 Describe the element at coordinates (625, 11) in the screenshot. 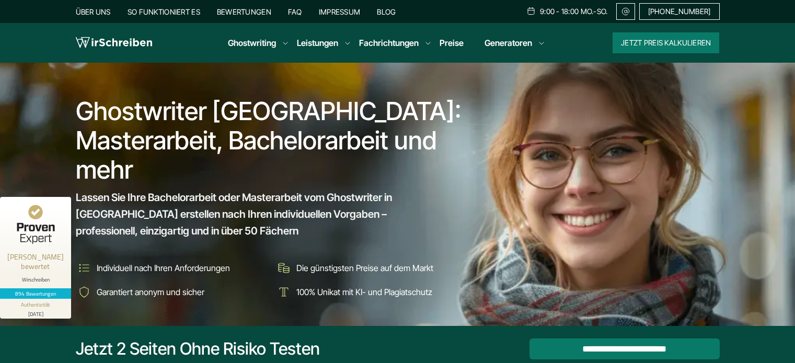

I see `img: Email` at that location.